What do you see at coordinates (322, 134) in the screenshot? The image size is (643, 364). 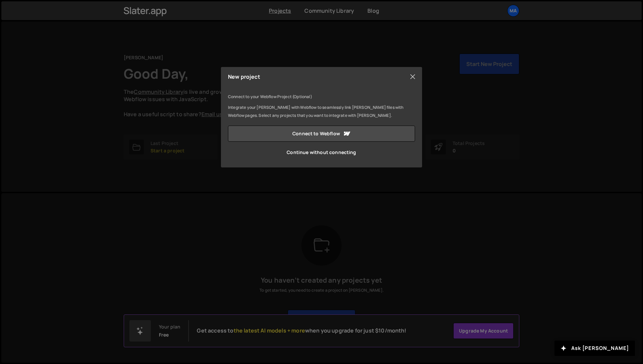 I see `a: Connect to Webflow` at bounding box center [322, 134].